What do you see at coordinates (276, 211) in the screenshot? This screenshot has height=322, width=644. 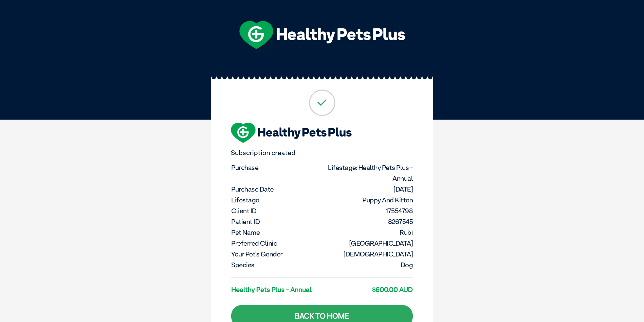 I see `dt: Client ID` at bounding box center [276, 211].